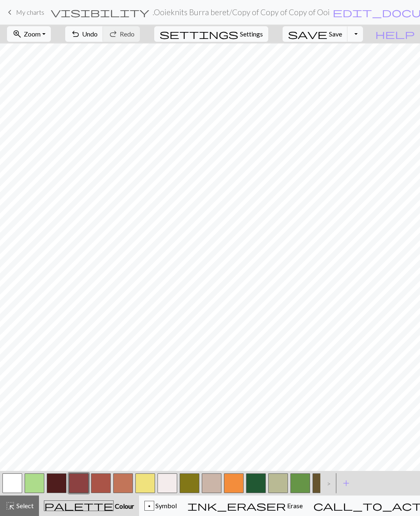  I want to click on span: Erase, so click(294, 505).